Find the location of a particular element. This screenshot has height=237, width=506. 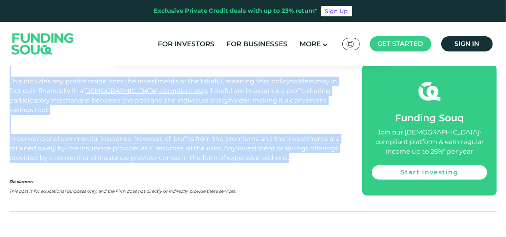

img: Logo is located at coordinates (43, 44).